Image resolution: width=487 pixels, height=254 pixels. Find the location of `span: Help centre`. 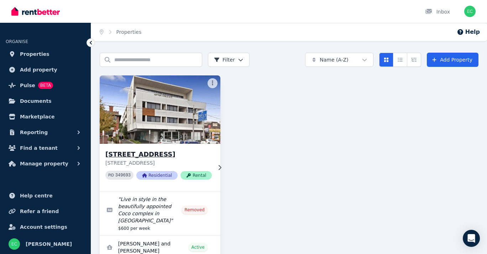

span: Help centre is located at coordinates (36, 196).